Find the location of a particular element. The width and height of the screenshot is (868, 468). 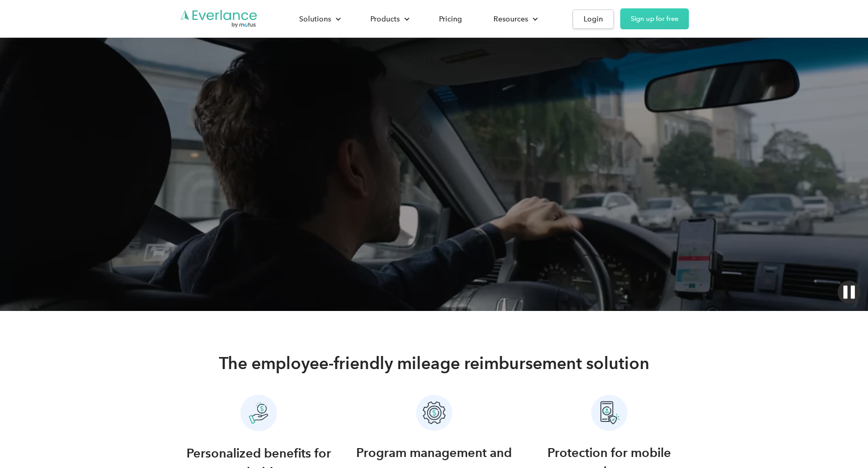

img: Pause video is located at coordinates (849, 292).